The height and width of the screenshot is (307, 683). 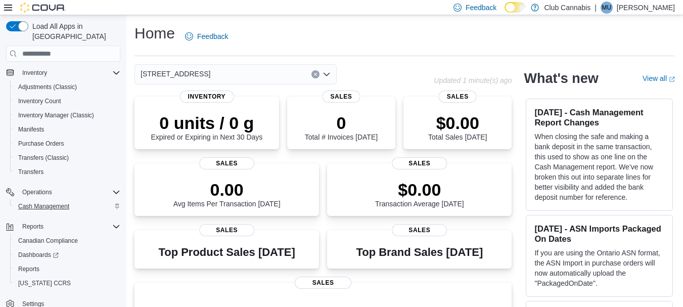 I want to click on a: Reports, so click(x=29, y=269).